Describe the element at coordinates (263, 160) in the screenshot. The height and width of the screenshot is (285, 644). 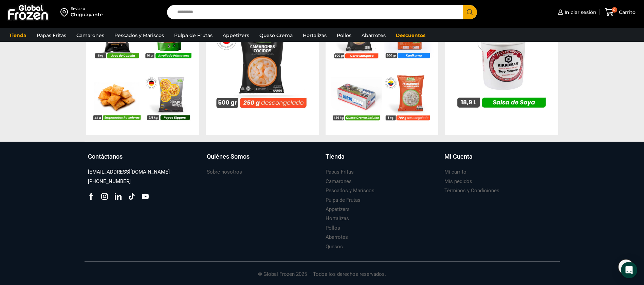
I see `a: Quiénes Somos` at that location.